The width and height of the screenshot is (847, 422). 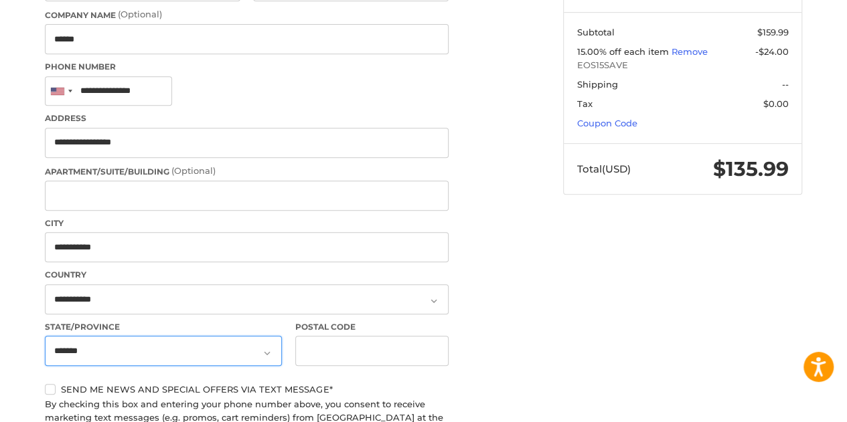 What do you see at coordinates (246, 67) in the screenshot?
I see `label: Phone Number` at bounding box center [246, 67].